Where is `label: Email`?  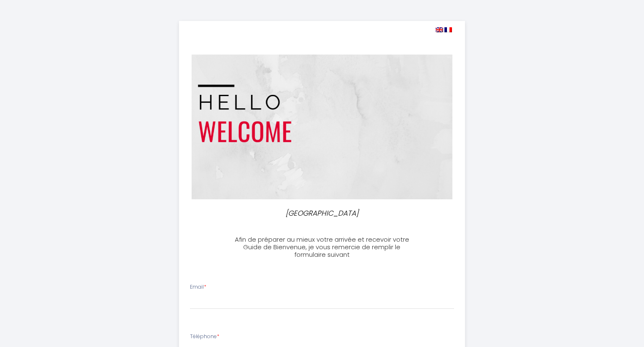 label: Email is located at coordinates (197, 286).